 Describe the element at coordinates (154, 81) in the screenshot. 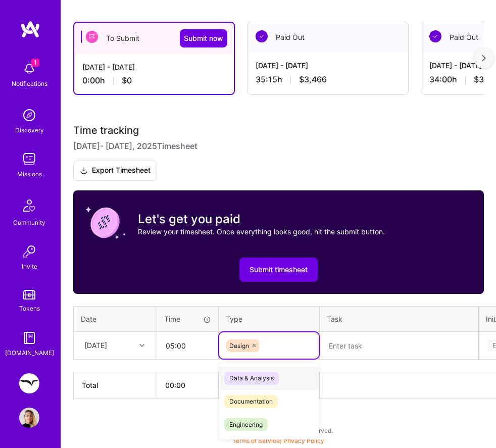

I see `div: 0:00 h` at that location.